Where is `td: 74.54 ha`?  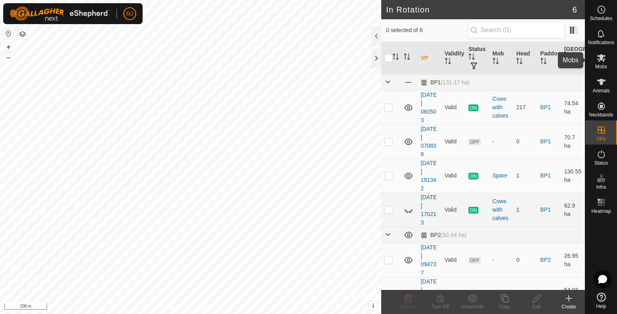
td: 74.54 ha is located at coordinates (573, 107).